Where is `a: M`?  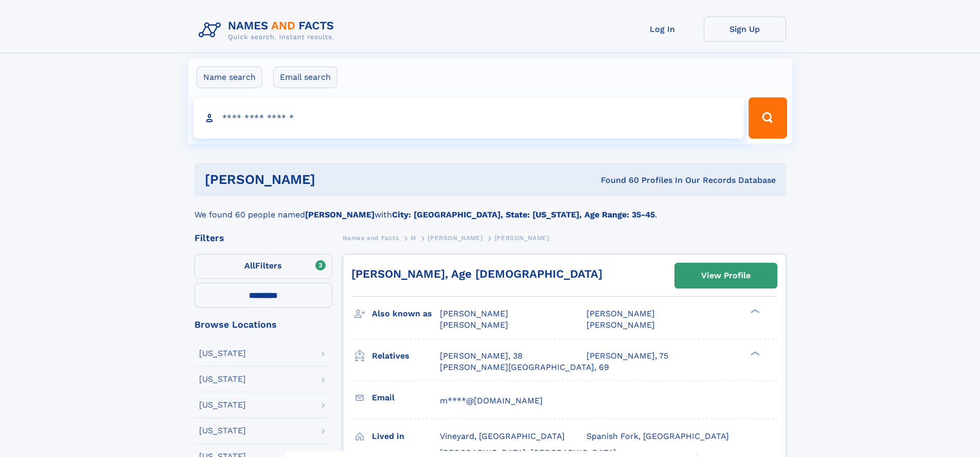 a: M is located at coordinates (413, 237).